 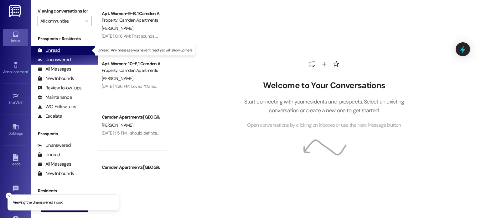 I want to click on label: Viewing conversations for, so click(x=65, y=11).